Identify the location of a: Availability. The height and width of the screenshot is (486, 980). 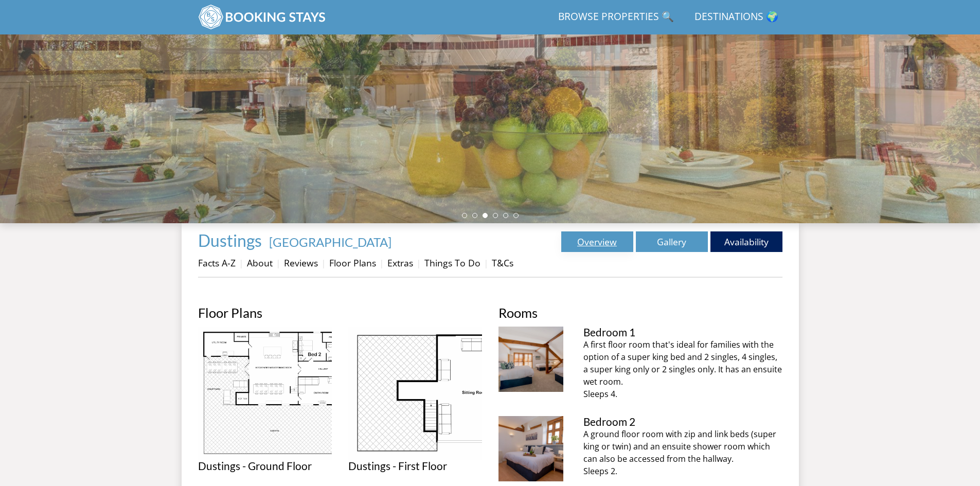
(746, 241).